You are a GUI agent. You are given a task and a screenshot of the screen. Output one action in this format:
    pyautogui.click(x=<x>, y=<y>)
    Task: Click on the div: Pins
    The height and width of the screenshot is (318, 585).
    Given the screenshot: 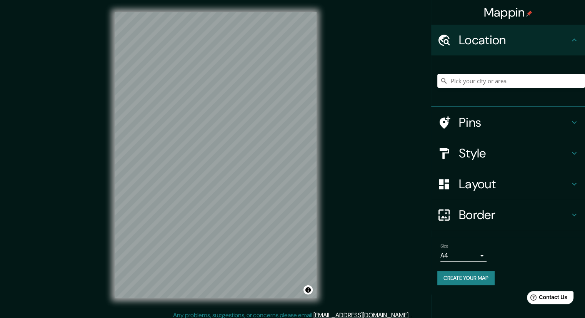 What is the action you would take?
    pyautogui.click(x=508, y=122)
    